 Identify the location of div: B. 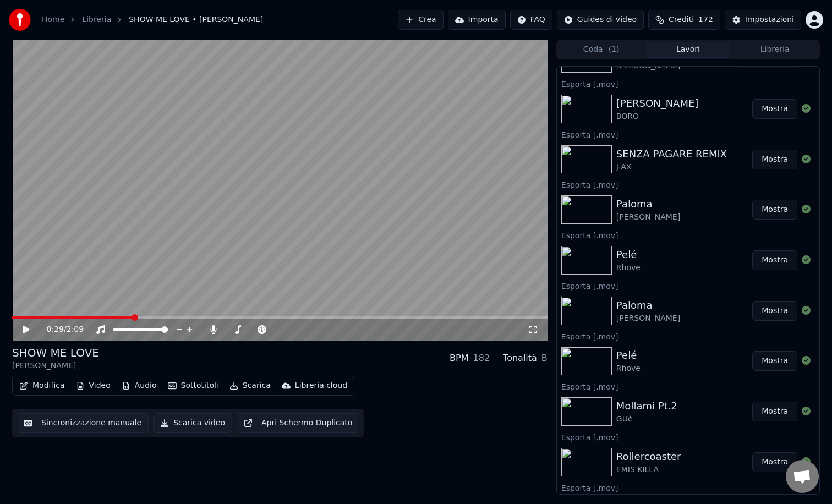
(544, 358).